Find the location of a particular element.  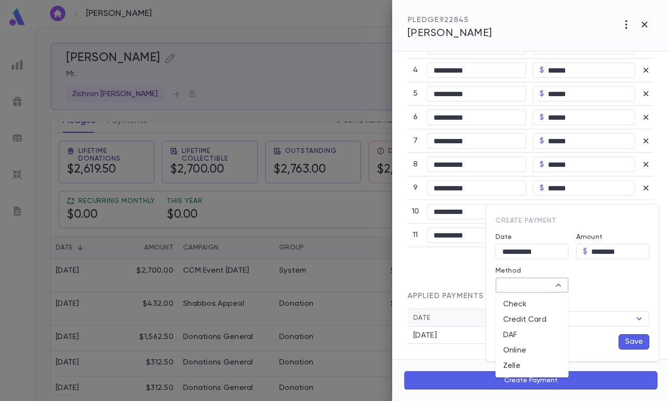

button: Close is located at coordinates (559, 285).